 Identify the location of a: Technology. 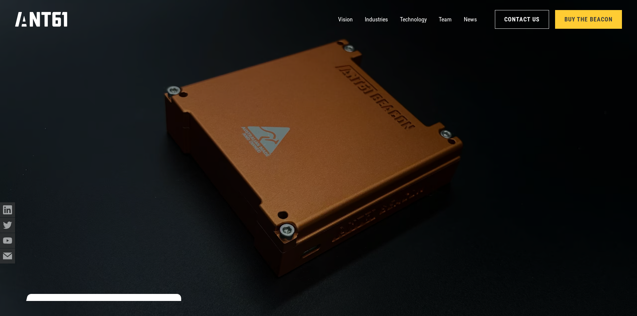
(413, 19).